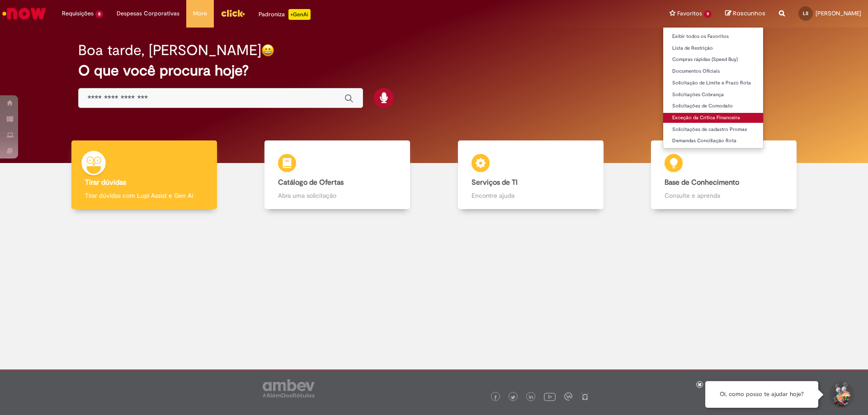  What do you see at coordinates (24, 14) in the screenshot?
I see `img: ServiceNow` at bounding box center [24, 14].